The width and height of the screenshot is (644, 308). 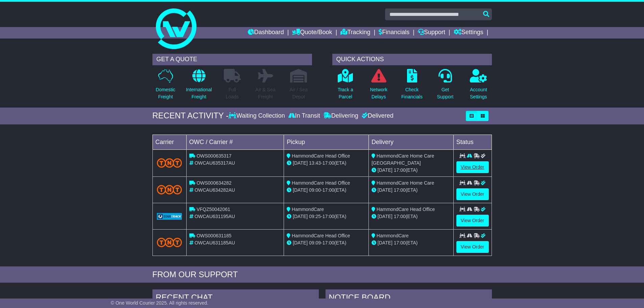 What do you see at coordinates (412, 93) in the screenshot?
I see `p: Check Financials` at bounding box center [412, 93].